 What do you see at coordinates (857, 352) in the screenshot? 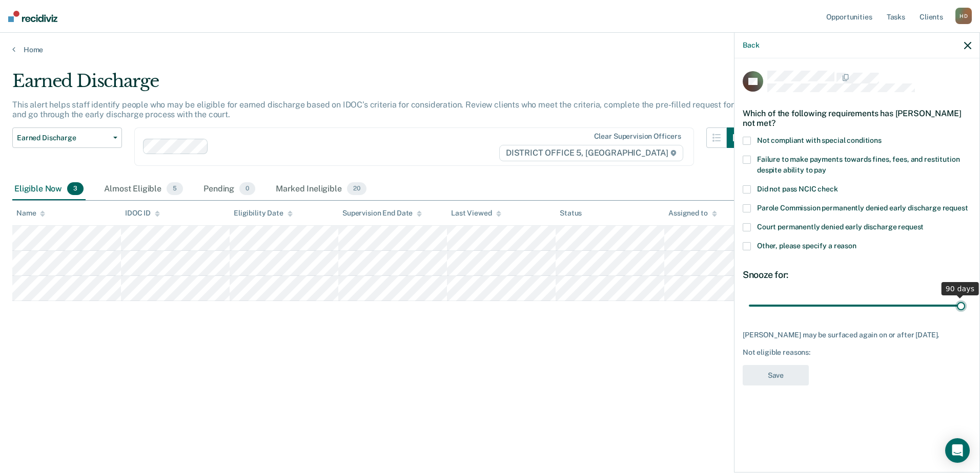
I see `div: Not eligible reasons:` at bounding box center [857, 352].